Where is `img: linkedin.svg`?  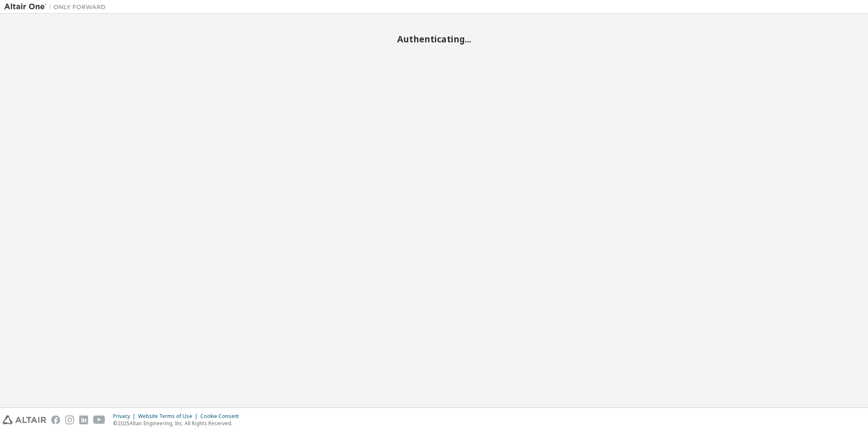
img: linkedin.svg is located at coordinates (84, 420).